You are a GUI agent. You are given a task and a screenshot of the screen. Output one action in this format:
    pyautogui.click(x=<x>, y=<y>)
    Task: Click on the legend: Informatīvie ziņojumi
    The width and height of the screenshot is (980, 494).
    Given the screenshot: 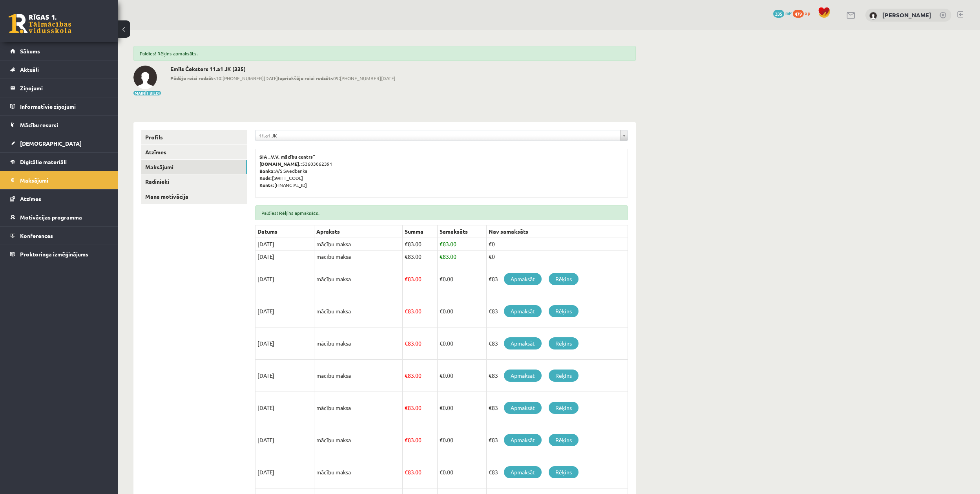 What is the action you would take?
    pyautogui.click(x=64, y=107)
    